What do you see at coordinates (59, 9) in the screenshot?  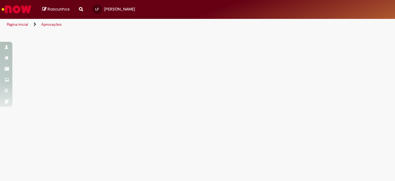 I see `span: Rascunhos` at bounding box center [59, 9].